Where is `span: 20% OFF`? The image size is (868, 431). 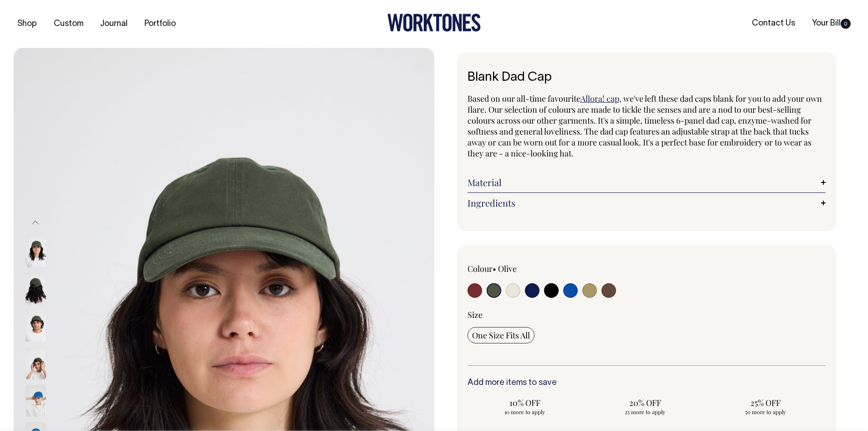 span: 20% OFF is located at coordinates (645, 402).